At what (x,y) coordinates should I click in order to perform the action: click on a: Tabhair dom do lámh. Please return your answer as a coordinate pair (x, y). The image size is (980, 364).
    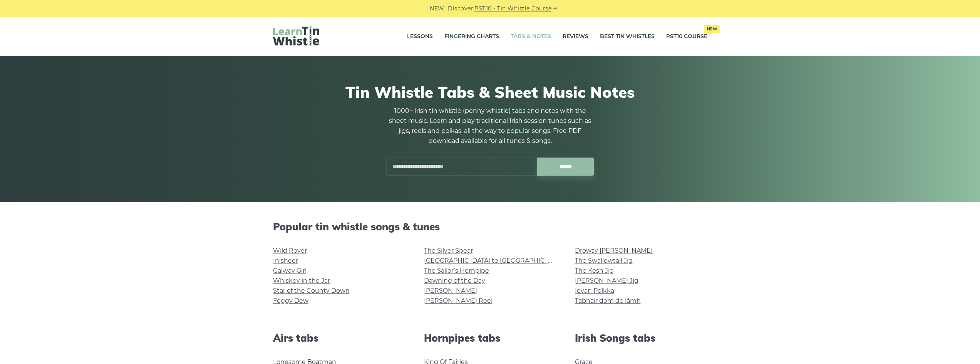
    Looking at the image, I should click on (607, 300).